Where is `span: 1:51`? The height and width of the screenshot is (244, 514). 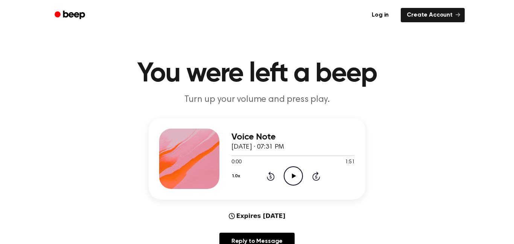
span: 1:51 is located at coordinates (350, 162).